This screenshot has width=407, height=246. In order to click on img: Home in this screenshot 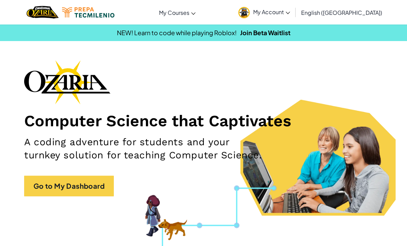, I will do `click(42, 12)`.